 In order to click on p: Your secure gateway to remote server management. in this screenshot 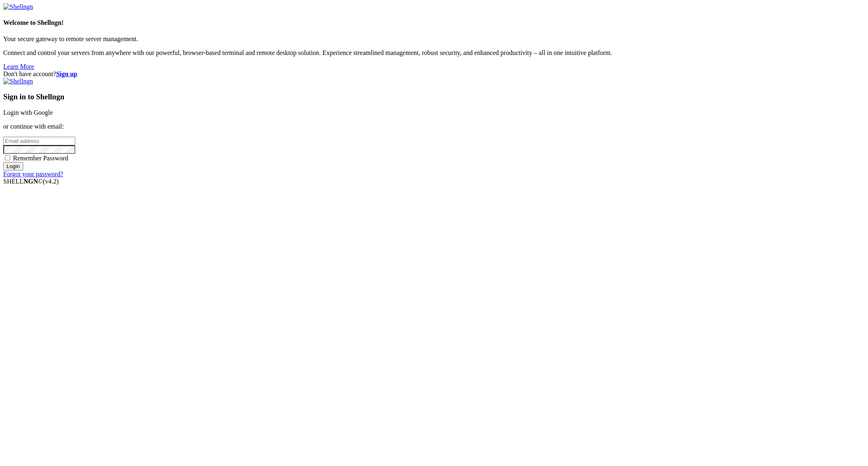, I will do `click(434, 39)`.